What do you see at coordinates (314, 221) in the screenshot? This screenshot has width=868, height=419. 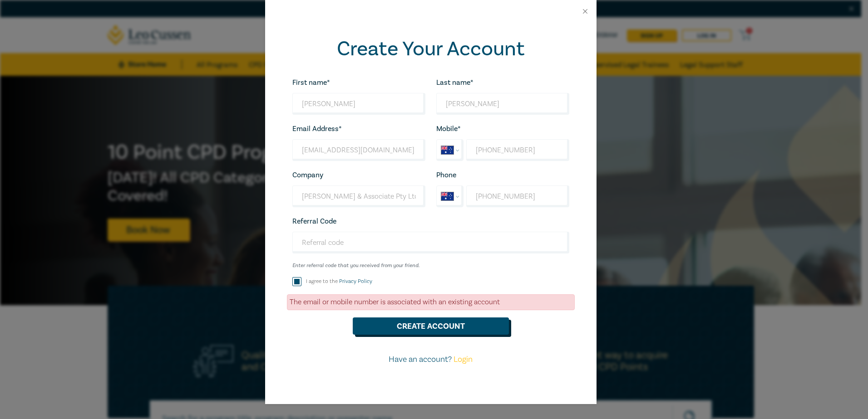 I see `label: Referral Code` at bounding box center [314, 221].